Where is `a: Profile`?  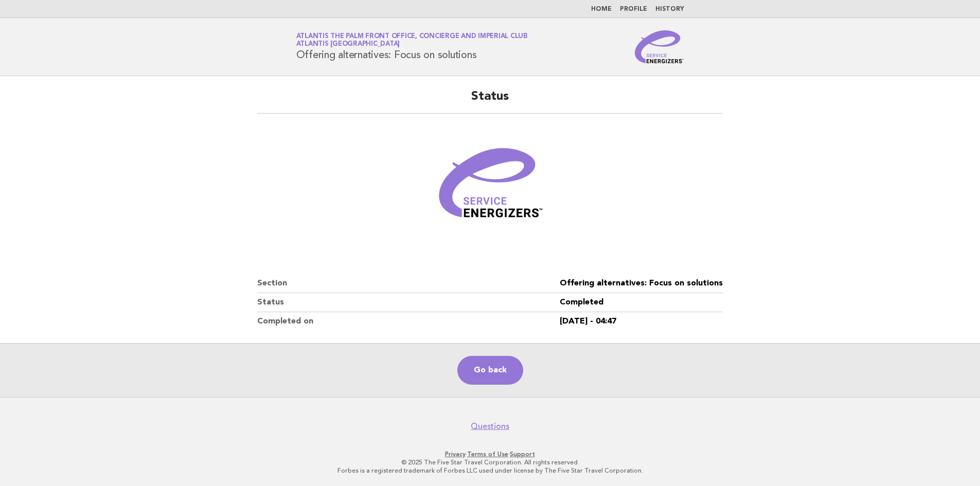 a: Profile is located at coordinates (634, 9).